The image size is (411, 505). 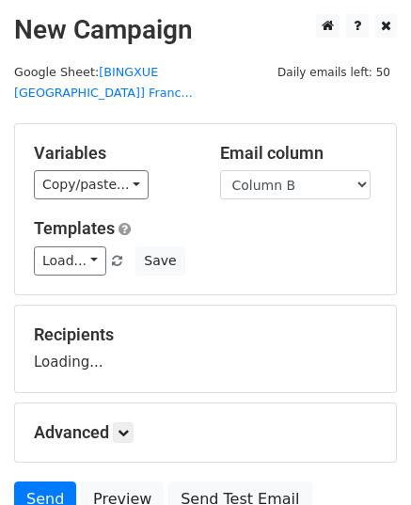 What do you see at coordinates (91, 184) in the screenshot?
I see `a: Copy/paste...` at bounding box center [91, 184].